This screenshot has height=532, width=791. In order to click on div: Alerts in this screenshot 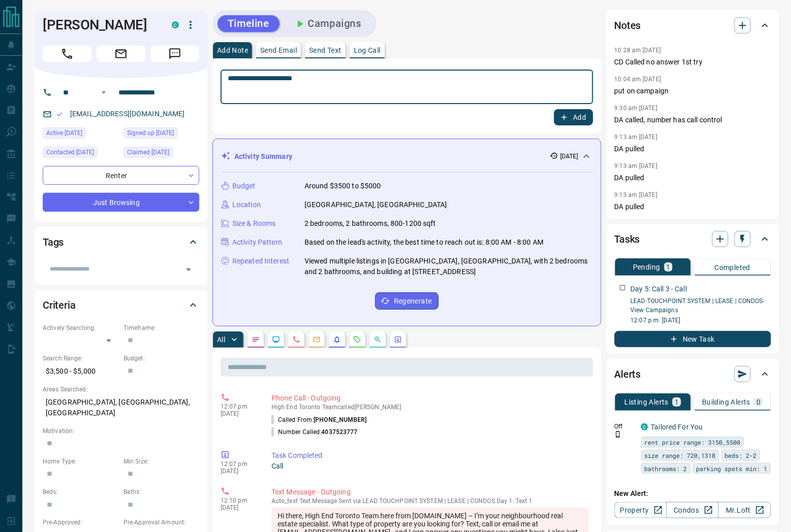, I will do `click(692, 374)`.